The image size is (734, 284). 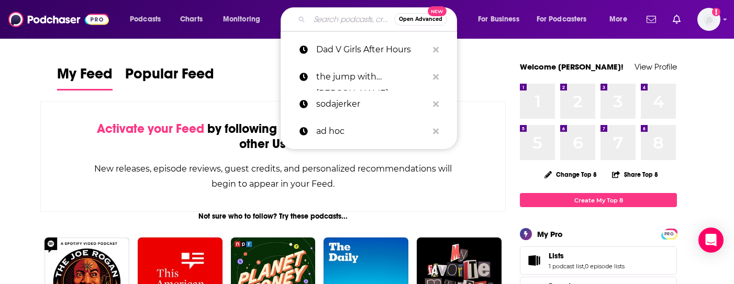 What do you see at coordinates (191, 19) in the screenshot?
I see `span: Charts` at bounding box center [191, 19].